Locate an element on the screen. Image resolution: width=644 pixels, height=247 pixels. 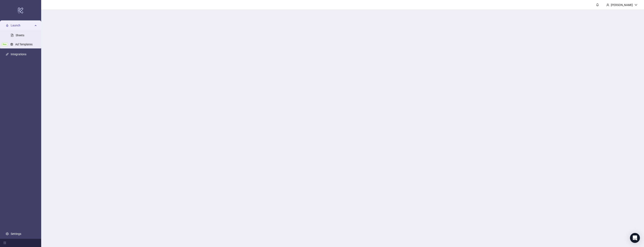
a: Settings is located at coordinates (16, 234).